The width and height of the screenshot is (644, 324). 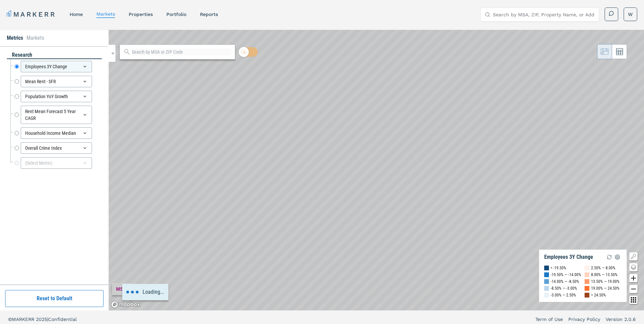 I want to click on div: 13.50% — 19.00%, so click(x=605, y=282).